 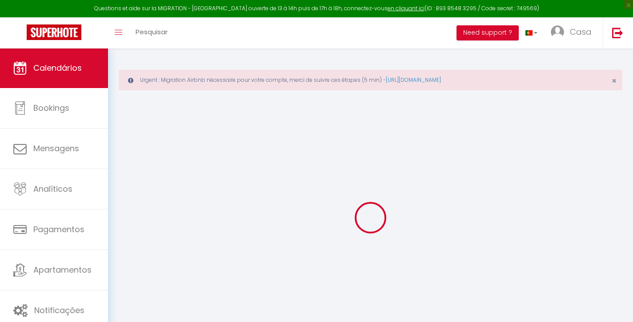 I want to click on span: Apartamentos, so click(x=62, y=269).